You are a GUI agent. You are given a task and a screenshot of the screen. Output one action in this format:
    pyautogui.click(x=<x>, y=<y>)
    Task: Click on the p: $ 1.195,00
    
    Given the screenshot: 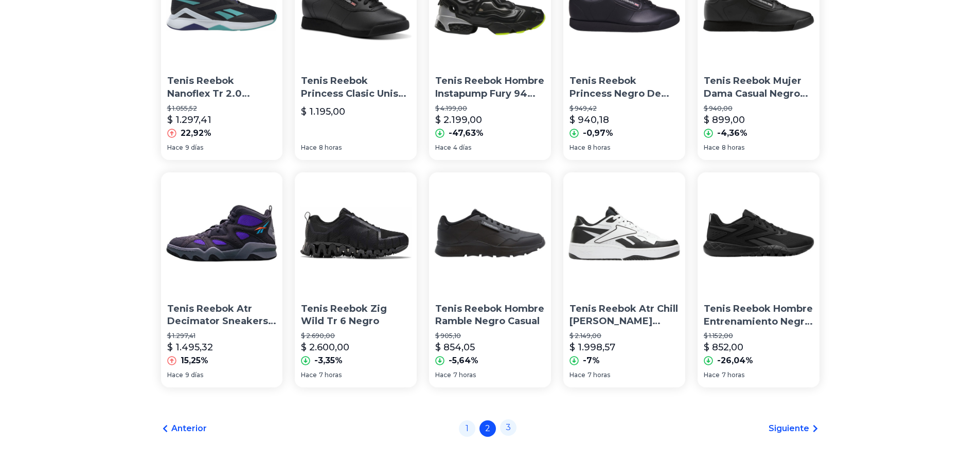 What is the action you would take?
    pyautogui.click(x=323, y=112)
    